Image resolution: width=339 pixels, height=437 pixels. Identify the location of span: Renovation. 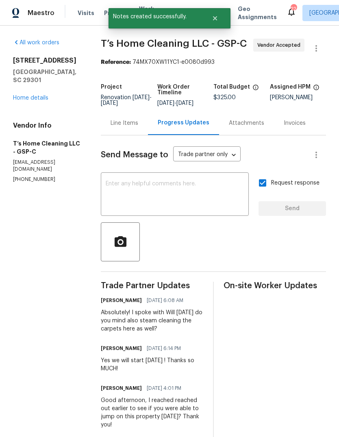
(126, 101).